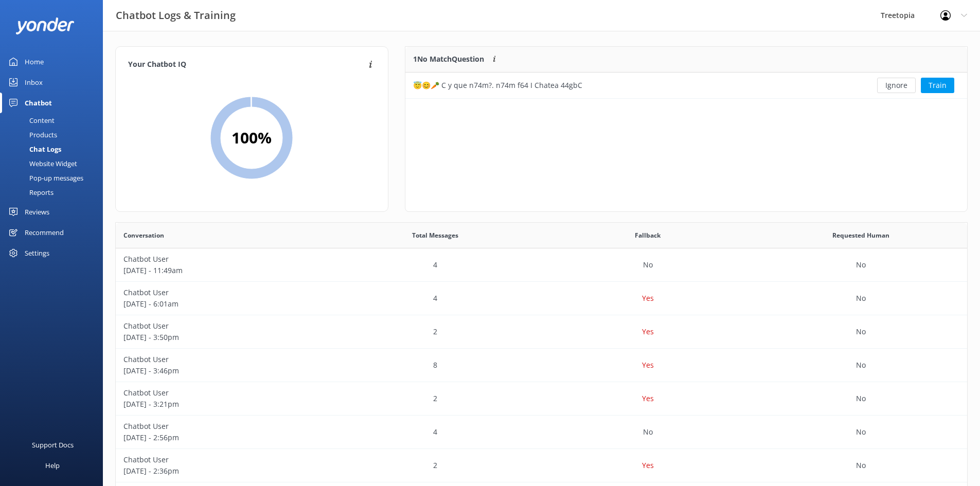 This screenshot has height=486, width=980. Describe the element at coordinates (37, 212) in the screenshot. I see `div: Reviews` at that location.